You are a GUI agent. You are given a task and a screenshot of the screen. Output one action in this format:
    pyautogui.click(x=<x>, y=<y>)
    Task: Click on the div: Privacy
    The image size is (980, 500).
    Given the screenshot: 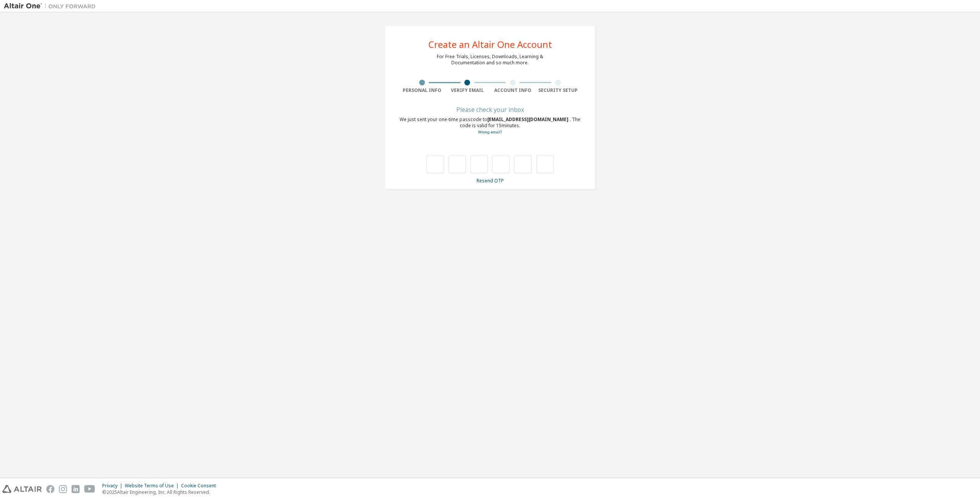 What is the action you would take?
    pyautogui.click(x=113, y=486)
    